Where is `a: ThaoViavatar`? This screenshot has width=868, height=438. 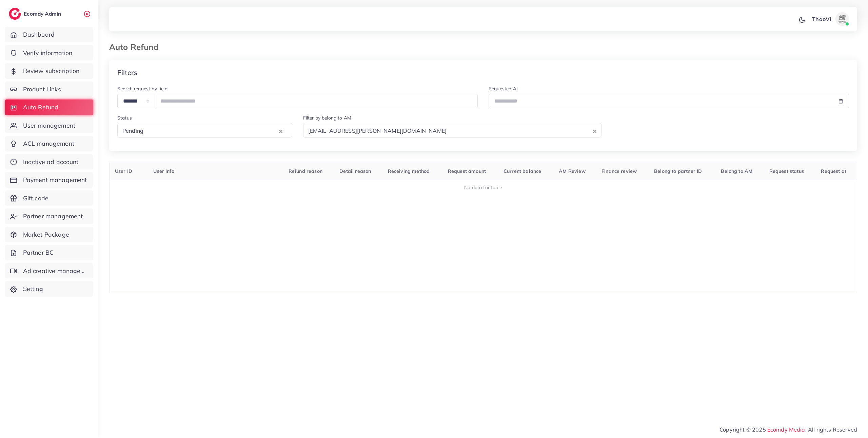
a: ThaoViavatar is located at coordinates (830, 19).